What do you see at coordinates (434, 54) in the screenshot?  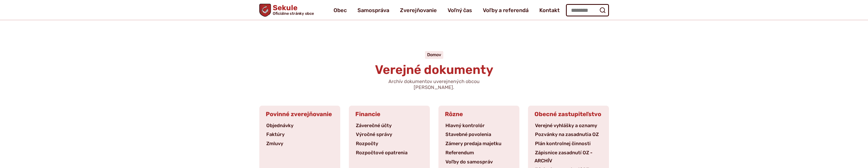 I see `a: Domov` at bounding box center [434, 54].